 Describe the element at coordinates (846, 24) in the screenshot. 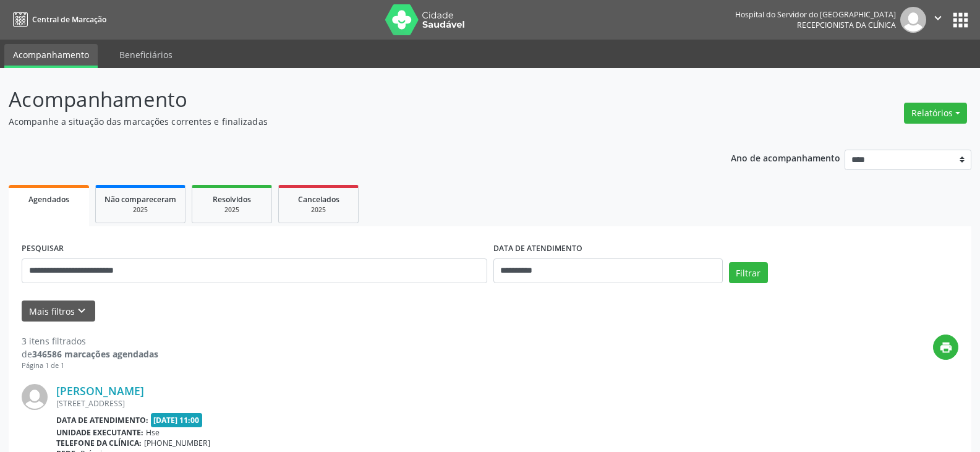

I see `span: Recepcionista da clínica` at that location.